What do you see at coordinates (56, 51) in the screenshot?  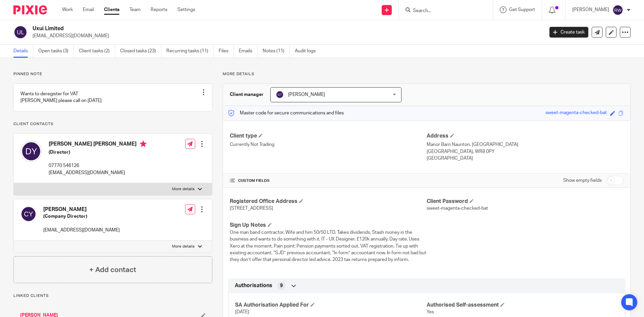 I see `a: Open tasks (3)` at bounding box center [56, 51].